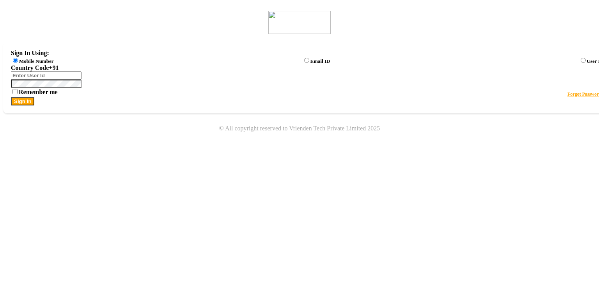 This screenshot has width=599, height=285. I want to click on label: Mobile Number, so click(36, 61).